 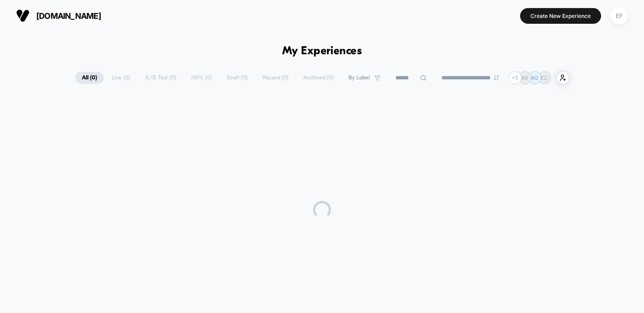 I want to click on span: By Label, so click(x=359, y=78).